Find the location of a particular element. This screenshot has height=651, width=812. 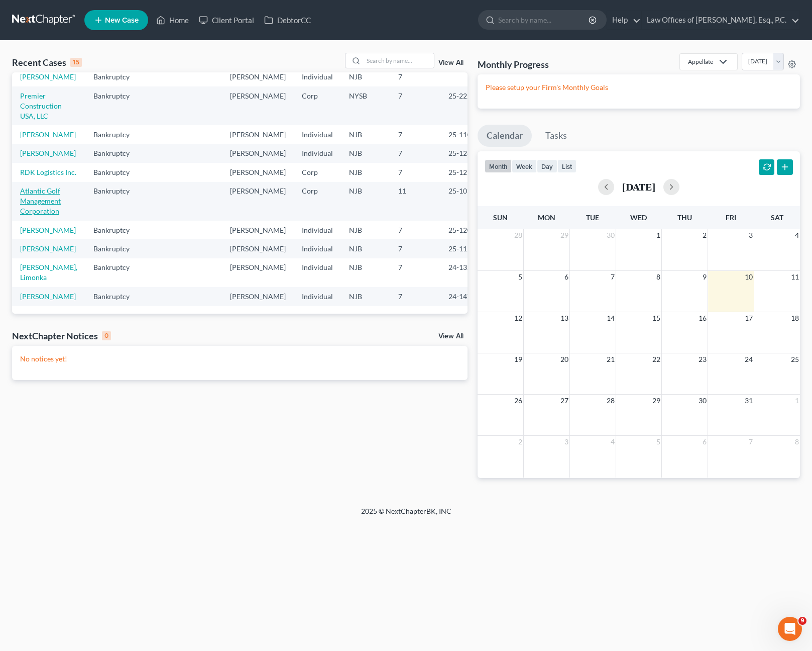

b: Reconnect is located at coordinates (173, 341).